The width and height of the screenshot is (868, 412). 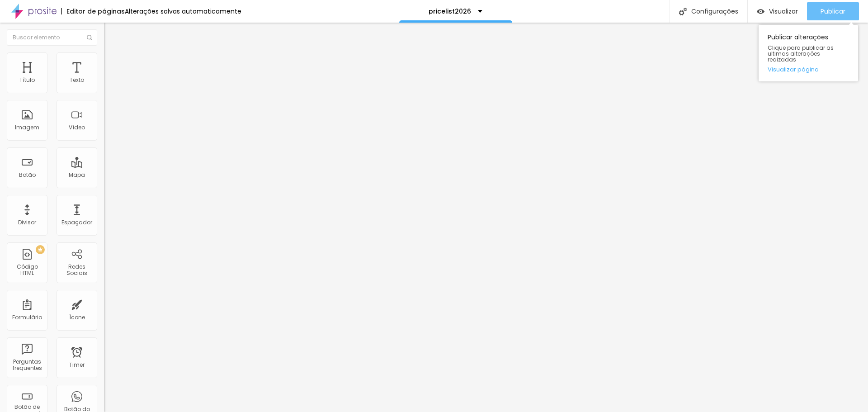 I want to click on div: Publicar alterações, so click(x=807, y=53).